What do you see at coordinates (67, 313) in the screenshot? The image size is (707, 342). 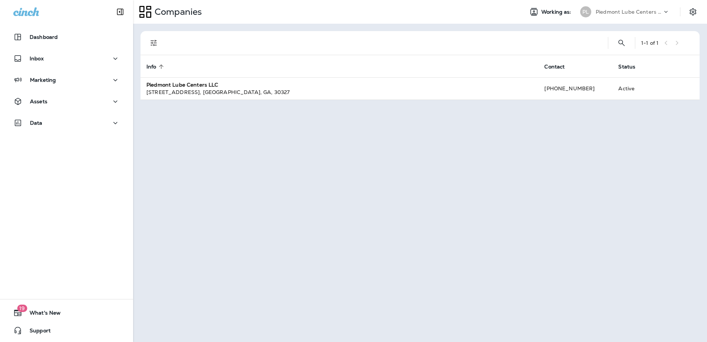 I see `button: 19What's New` at bounding box center [67, 313].